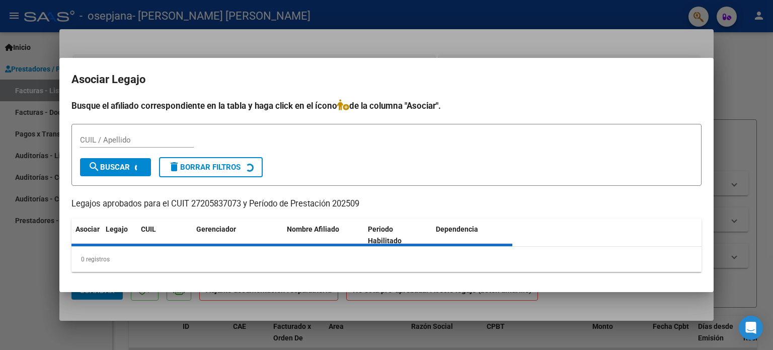 The height and width of the screenshot is (350, 773). Describe the element at coordinates (216, 229) in the screenshot. I see `span: Gerenciador` at that location.